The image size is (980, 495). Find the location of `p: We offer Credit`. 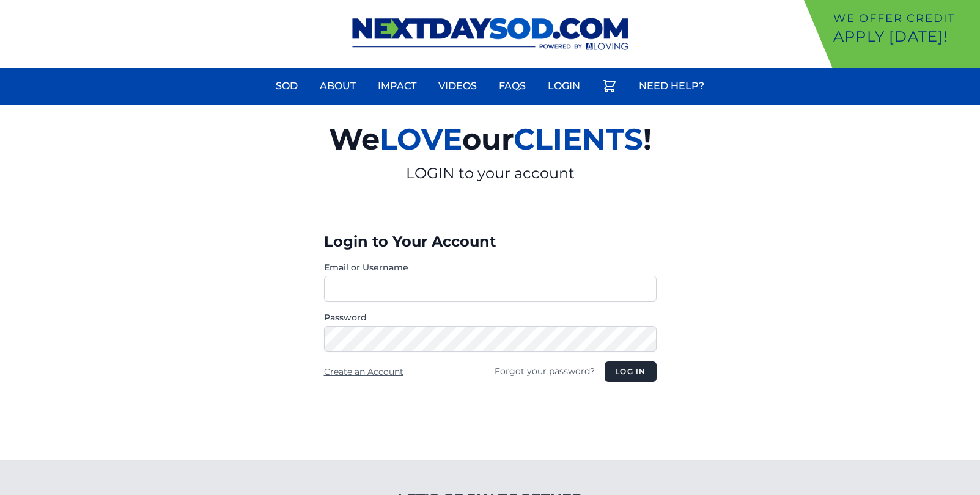

p: We offer Credit is located at coordinates (904, 19).